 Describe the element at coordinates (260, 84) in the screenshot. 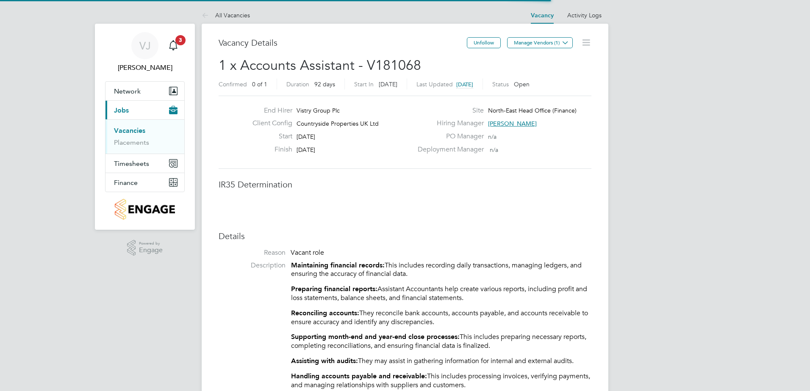

I see `span: 0 of 1` at that location.